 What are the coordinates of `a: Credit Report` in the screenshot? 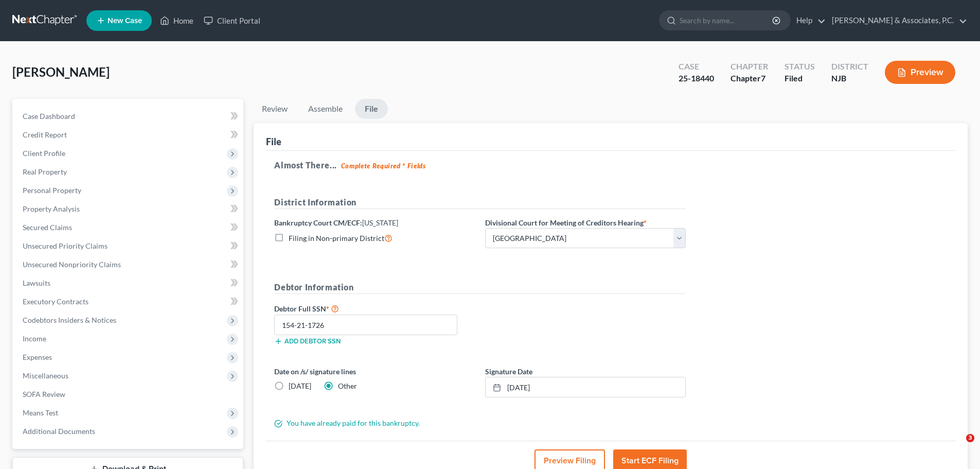 It's located at (129, 135).